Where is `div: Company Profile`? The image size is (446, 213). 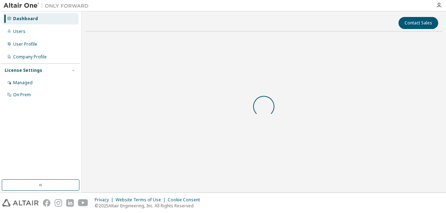 div: Company Profile is located at coordinates (30, 57).